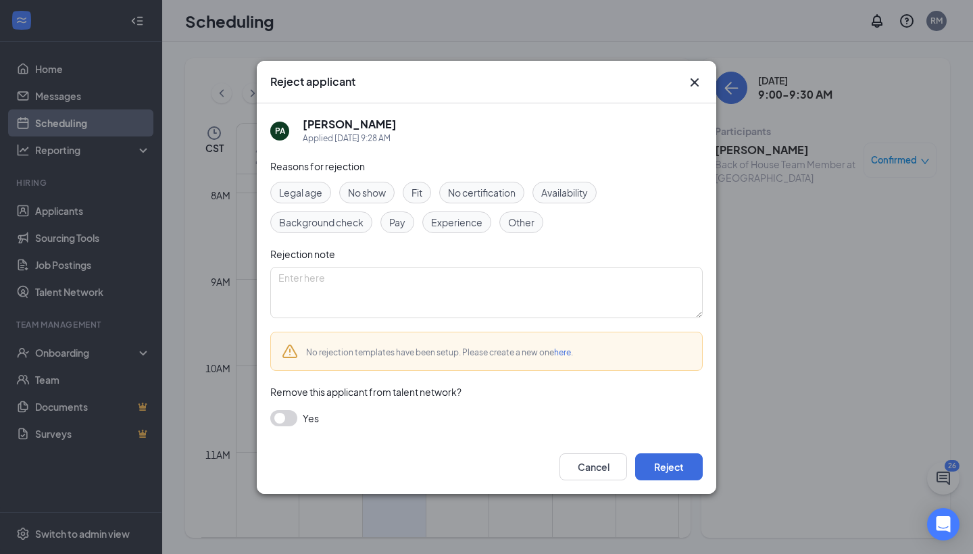 The height and width of the screenshot is (554, 973). What do you see at coordinates (593, 467) in the screenshot?
I see `button: Cancel` at bounding box center [593, 467].